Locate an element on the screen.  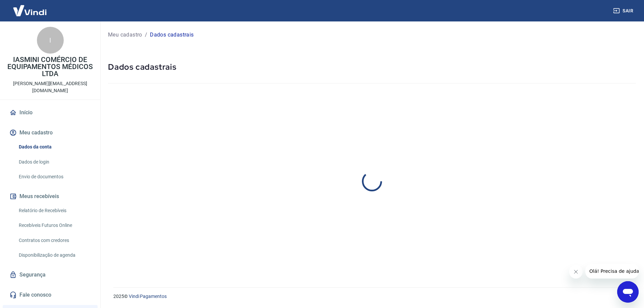
a: Segurança is located at coordinates (50, 275).